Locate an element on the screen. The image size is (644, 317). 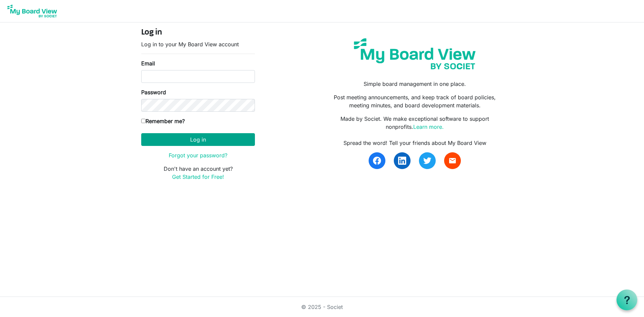
p: Don't have an account yet? is located at coordinates (198, 173).